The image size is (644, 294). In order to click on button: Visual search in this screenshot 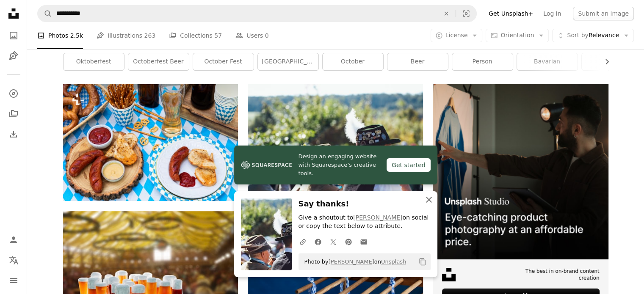, I will do `click(466, 14)`.